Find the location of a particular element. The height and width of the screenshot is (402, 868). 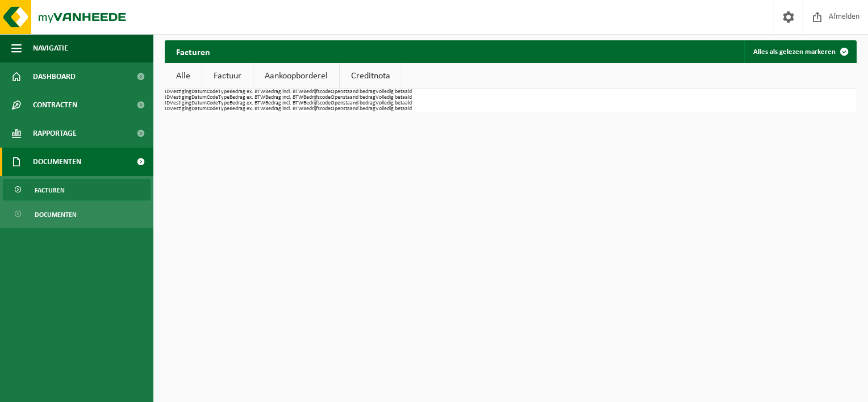

span: Facturen is located at coordinates (50, 190).